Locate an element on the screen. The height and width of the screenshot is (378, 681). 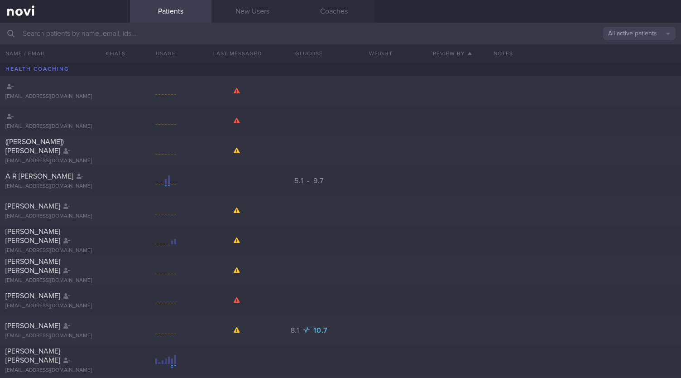
button: Last Messaged is located at coordinates (237, 53).